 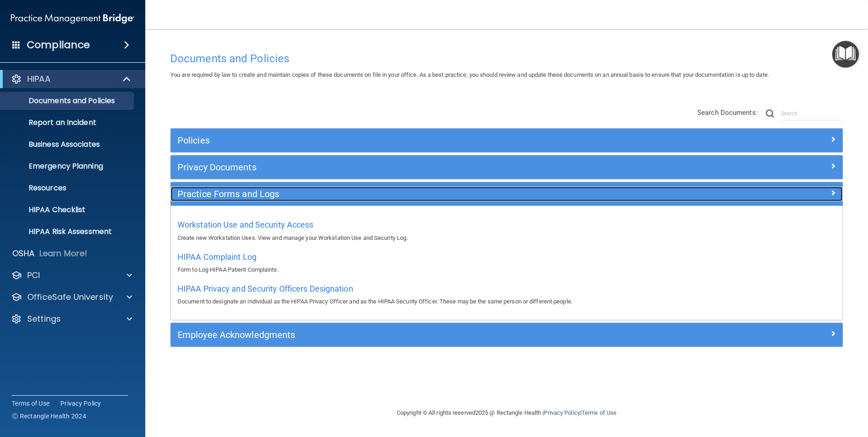 What do you see at coordinates (68, 144) in the screenshot?
I see `p: Business Associates` at bounding box center [68, 144].